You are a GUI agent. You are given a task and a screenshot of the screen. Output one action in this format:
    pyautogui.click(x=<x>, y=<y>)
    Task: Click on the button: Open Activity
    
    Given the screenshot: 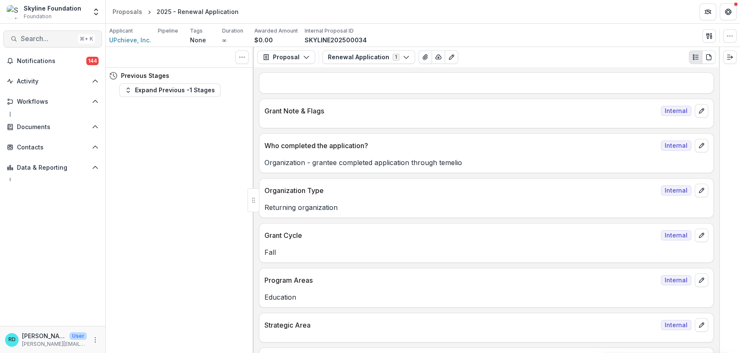 What is the action you would take?
    pyautogui.click(x=52, y=81)
    